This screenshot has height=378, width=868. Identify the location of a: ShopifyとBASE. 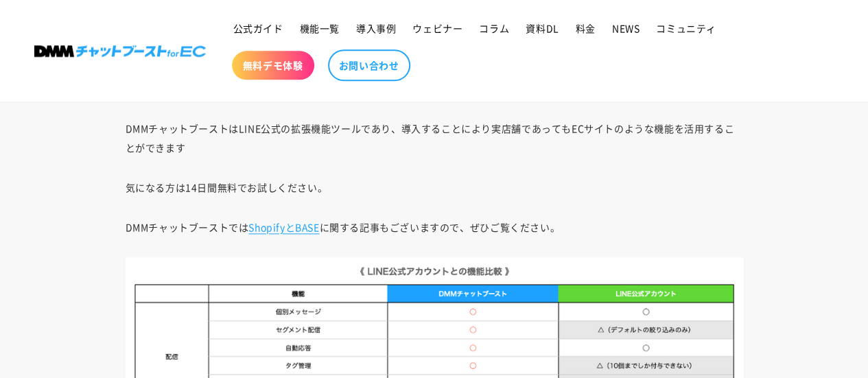
(283, 227).